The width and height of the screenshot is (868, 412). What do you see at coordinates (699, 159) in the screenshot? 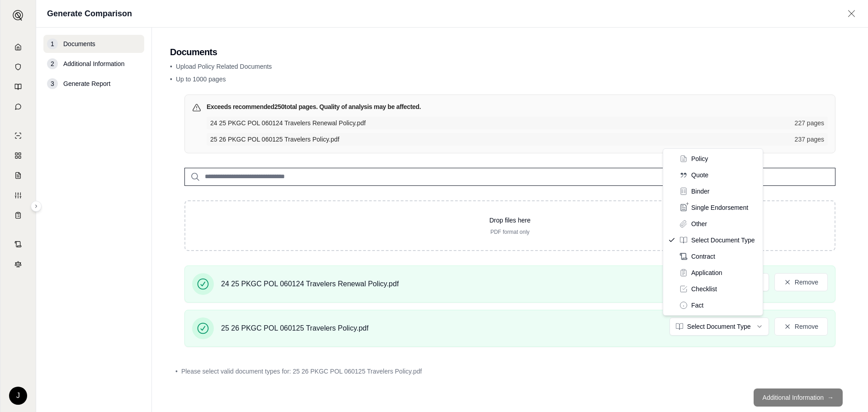
I see `span: Policy` at bounding box center [699, 159].